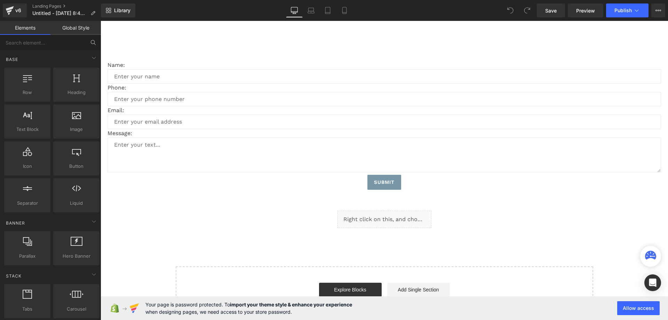 The width and height of the screenshot is (668, 320). Describe the element at coordinates (527, 10) in the screenshot. I see `button: Redo` at that location.